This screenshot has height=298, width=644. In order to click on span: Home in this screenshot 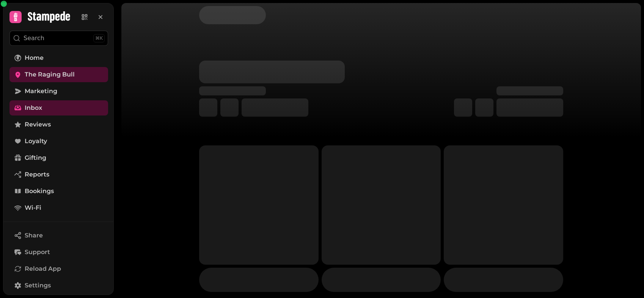, I will do `click(34, 58)`.